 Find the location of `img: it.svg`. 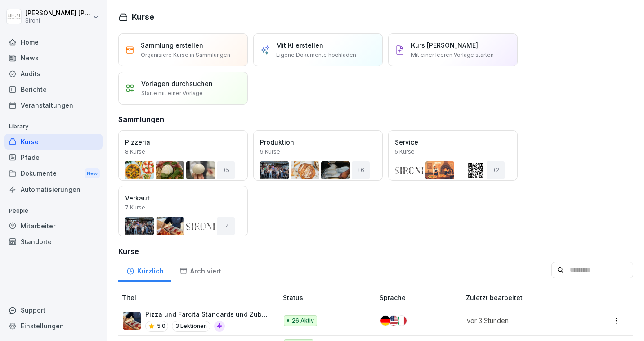

img: it.svg is located at coordinates (402, 321).